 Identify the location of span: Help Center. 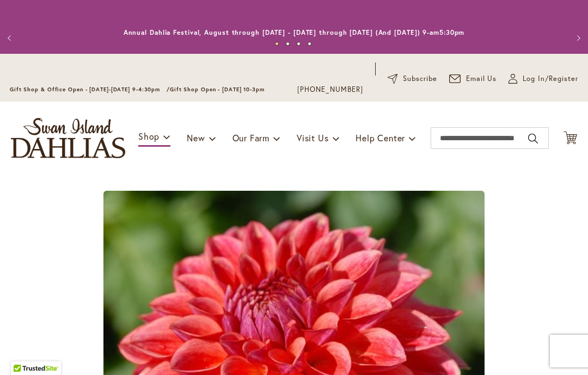
(380, 138).